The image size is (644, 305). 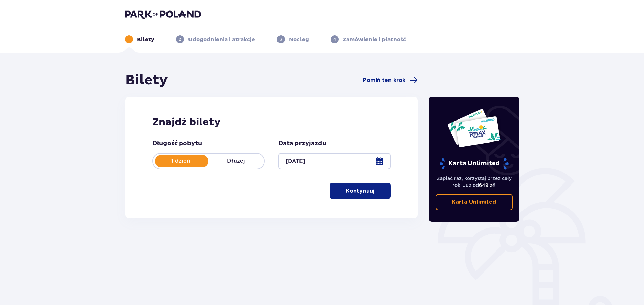 I want to click on p: 1 dzień, so click(x=180, y=161).